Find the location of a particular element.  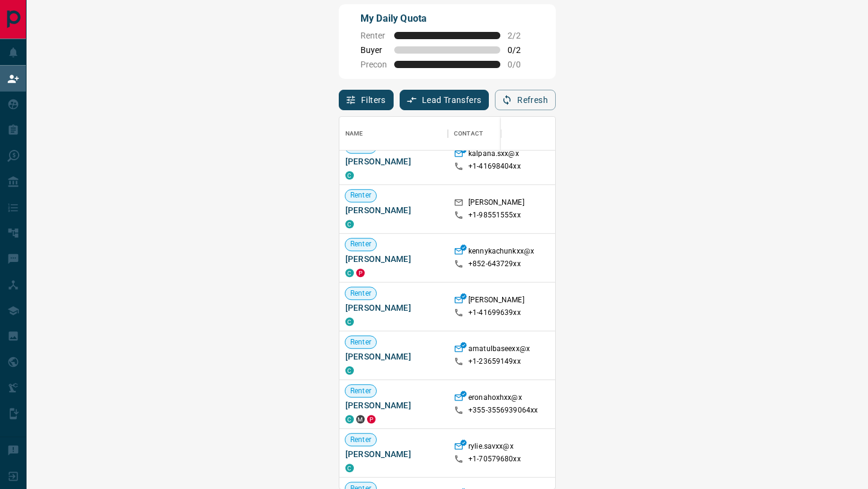

p: amatulbaseexx@x is located at coordinates (499, 350).